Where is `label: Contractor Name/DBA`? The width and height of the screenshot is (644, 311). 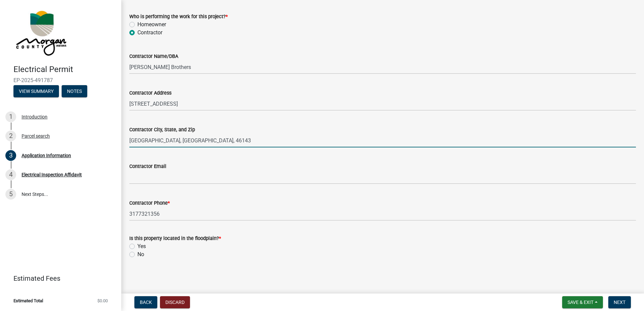 label: Contractor Name/DBA is located at coordinates (154, 57).